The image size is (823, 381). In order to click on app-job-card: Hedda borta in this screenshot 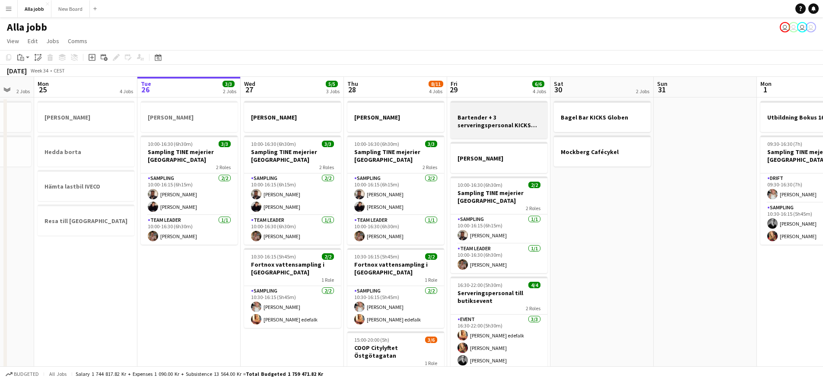, I will do `click(86, 151)`.